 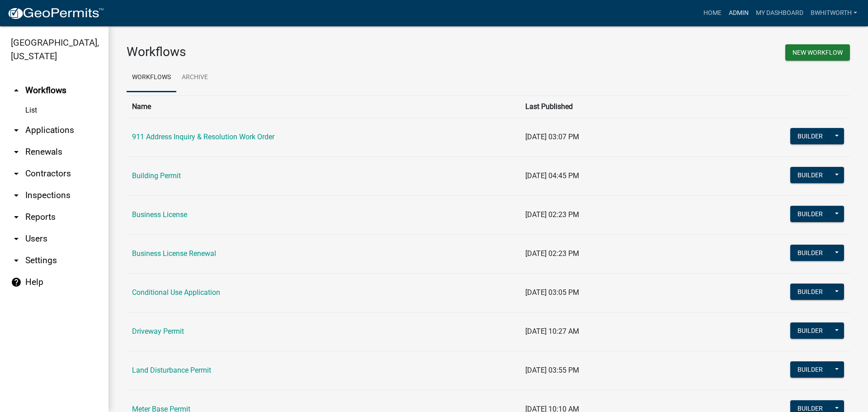 What do you see at coordinates (739, 13) in the screenshot?
I see `a: Admin` at bounding box center [739, 13].